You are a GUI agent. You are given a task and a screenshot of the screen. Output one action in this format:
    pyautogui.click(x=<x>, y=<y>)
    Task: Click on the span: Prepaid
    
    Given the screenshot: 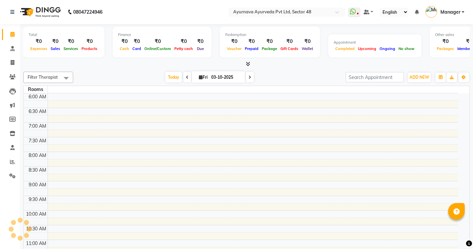 What is the action you would take?
    pyautogui.click(x=252, y=49)
    